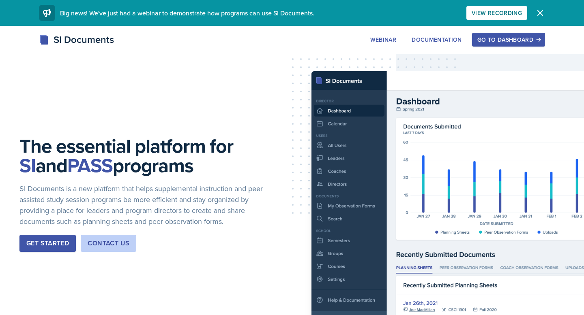  What do you see at coordinates (436, 40) in the screenshot?
I see `button: Documentation` at bounding box center [436, 40].